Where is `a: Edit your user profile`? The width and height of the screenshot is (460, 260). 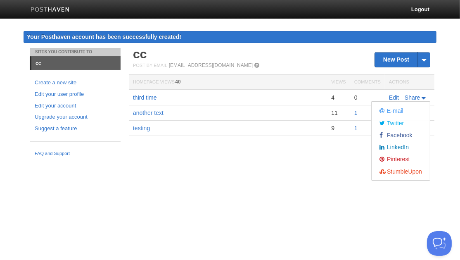 a: Edit your user profile is located at coordinates (75, 94).